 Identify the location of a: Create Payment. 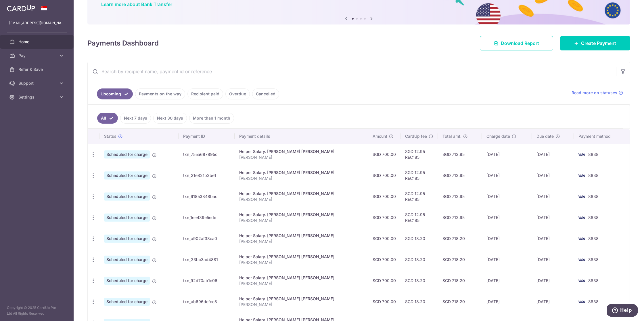
(595, 43).